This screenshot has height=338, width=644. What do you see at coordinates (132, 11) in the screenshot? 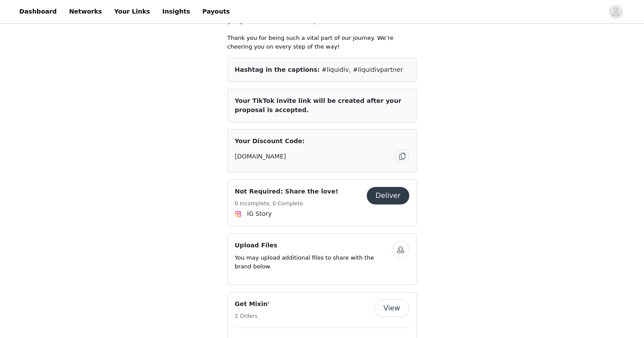
I see `a: Your Links` at bounding box center [132, 11].